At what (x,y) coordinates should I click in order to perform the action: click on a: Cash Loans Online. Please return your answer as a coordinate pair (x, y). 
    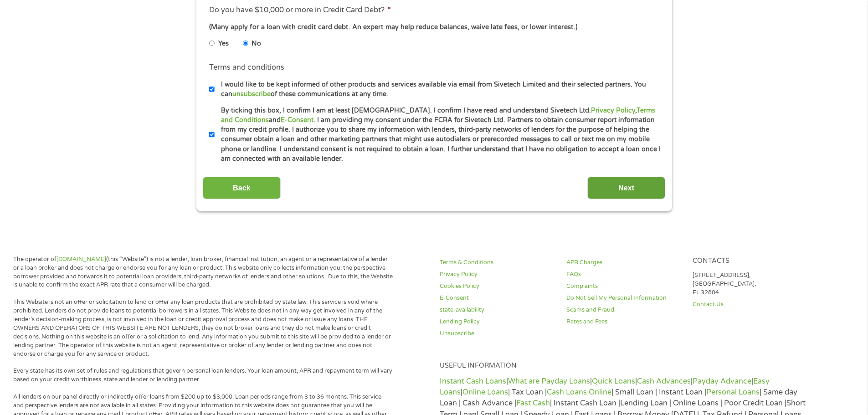
    Looking at the image, I should click on (579, 392).